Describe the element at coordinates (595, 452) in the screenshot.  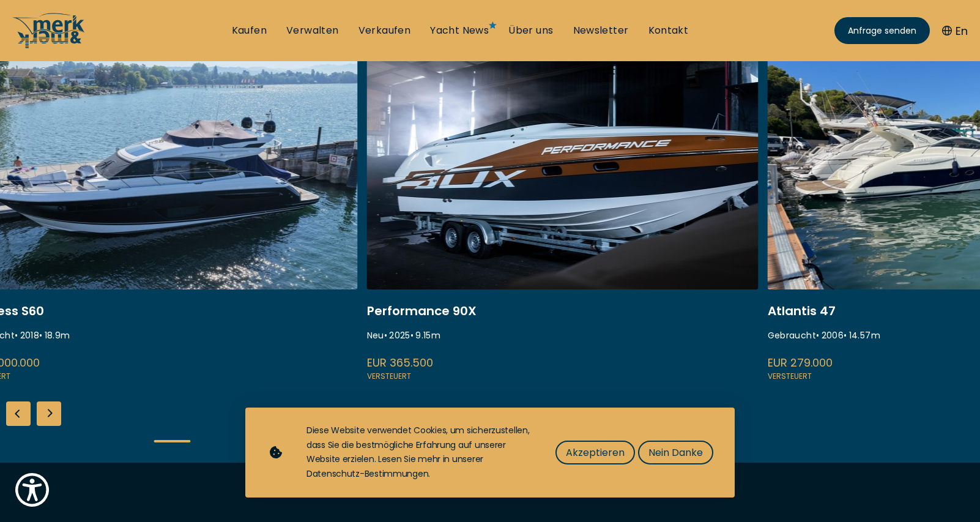
I see `button: Akzeptieren` at that location.